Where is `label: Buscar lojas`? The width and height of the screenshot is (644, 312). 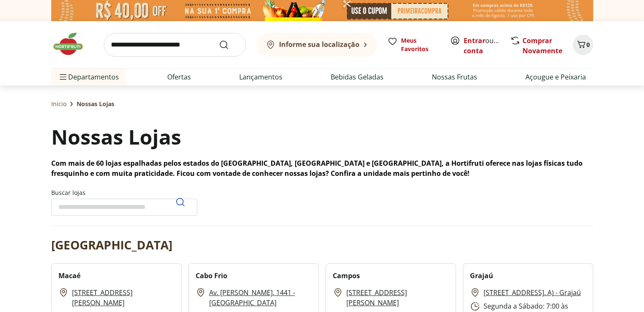 label: Buscar lojas is located at coordinates (124, 202).